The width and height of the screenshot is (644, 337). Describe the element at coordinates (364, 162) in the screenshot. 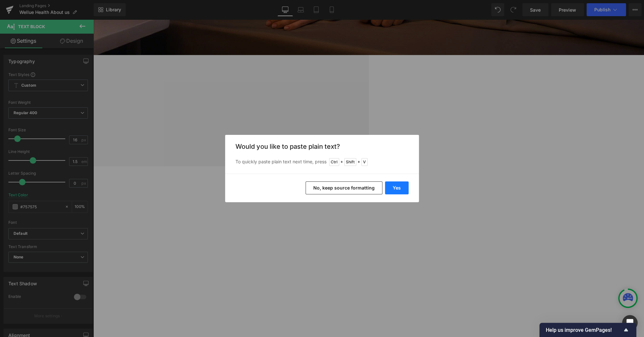

I see `span: V` at that location.